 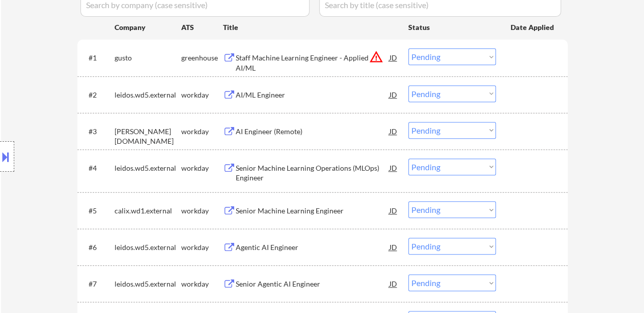 I want to click on div: leidos.wd5.external, so click(x=148, y=284).